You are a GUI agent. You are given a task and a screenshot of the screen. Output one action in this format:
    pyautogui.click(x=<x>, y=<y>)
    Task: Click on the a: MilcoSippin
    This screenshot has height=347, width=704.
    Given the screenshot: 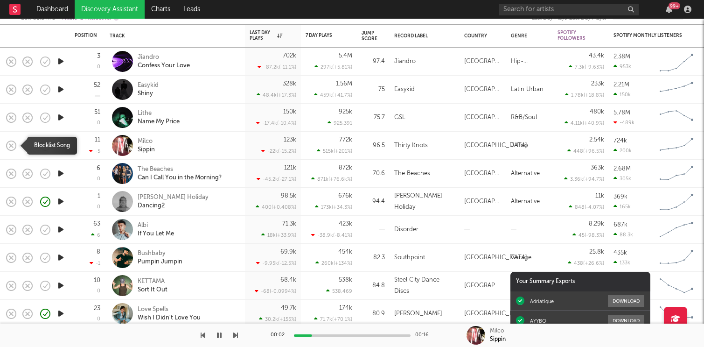 What is the action you would take?
    pyautogui.click(x=146, y=146)
    